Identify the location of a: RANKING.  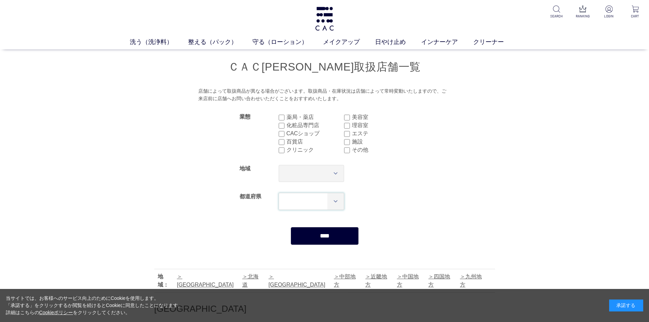
(583, 12).